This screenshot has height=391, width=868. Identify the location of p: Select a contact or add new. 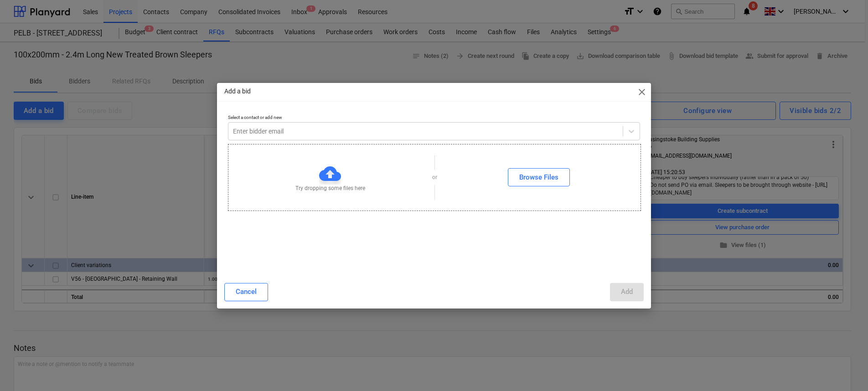
(434, 118).